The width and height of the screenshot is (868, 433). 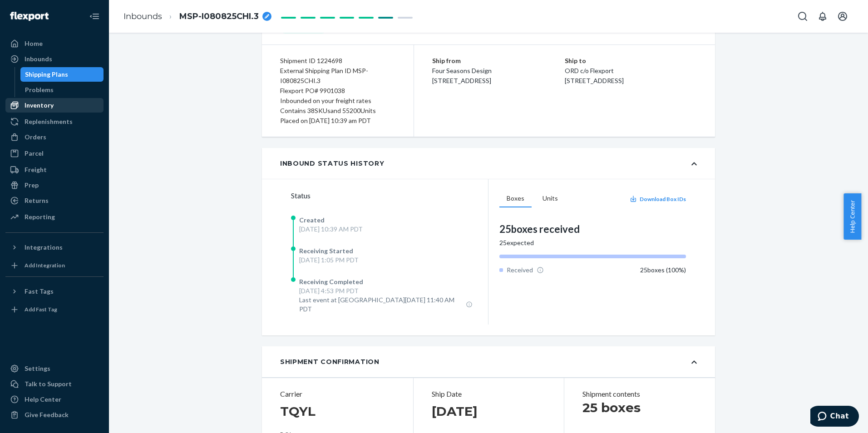 What do you see at coordinates (593, 243) in the screenshot?
I see `div: 25 expected` at bounding box center [593, 243].